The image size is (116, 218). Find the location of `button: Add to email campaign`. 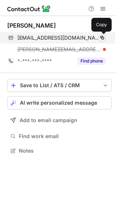

button: Add to email campaign is located at coordinates (60, 120).